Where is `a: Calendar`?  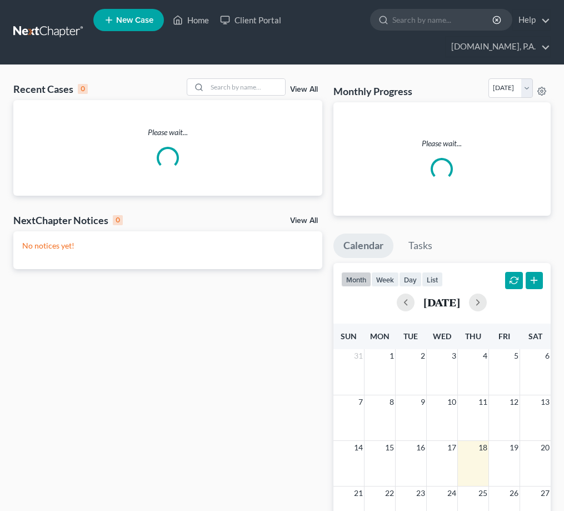 a: Calendar is located at coordinates (363, 246).